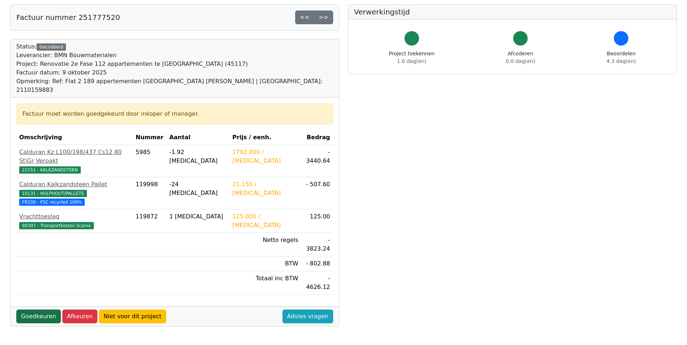  Describe the element at coordinates (174, 68) in the screenshot. I see `div: Status:` at that location.